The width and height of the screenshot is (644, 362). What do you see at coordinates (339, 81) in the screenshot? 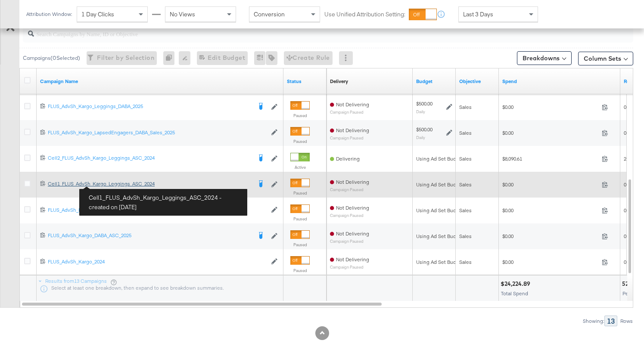
I see `div: Delivery` at bounding box center [339, 81].